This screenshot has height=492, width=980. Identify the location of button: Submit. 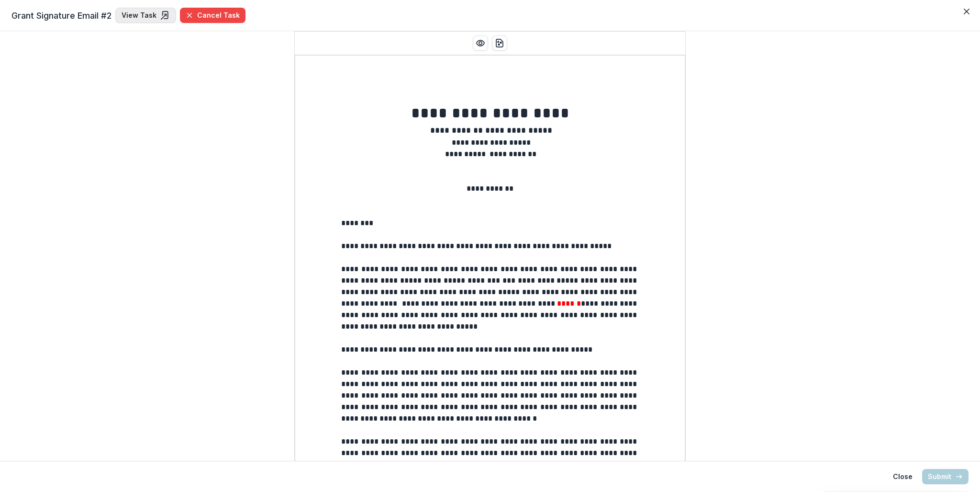
(945, 476).